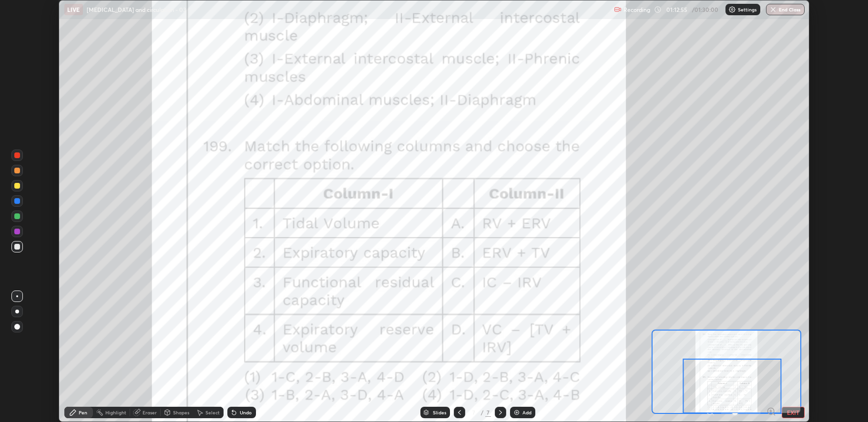 Image resolution: width=868 pixels, height=422 pixels. What do you see at coordinates (181, 412) in the screenshot?
I see `div: Shapes` at bounding box center [181, 412].